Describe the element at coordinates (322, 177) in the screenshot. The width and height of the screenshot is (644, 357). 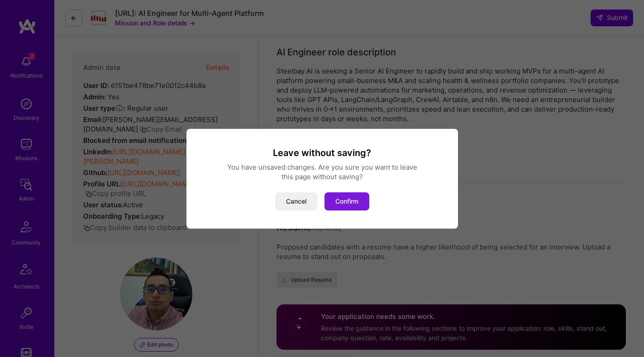
I see `div: this page without saving?` at that location.